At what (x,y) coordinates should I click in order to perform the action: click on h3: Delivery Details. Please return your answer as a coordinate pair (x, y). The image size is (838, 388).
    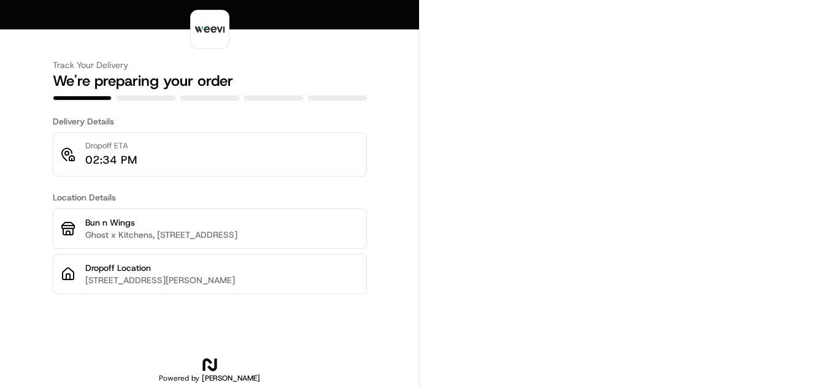
    Looking at the image, I should click on (210, 121).